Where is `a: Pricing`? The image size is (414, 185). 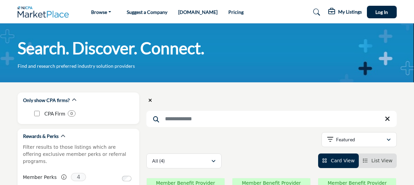 a: Pricing is located at coordinates (236, 12).